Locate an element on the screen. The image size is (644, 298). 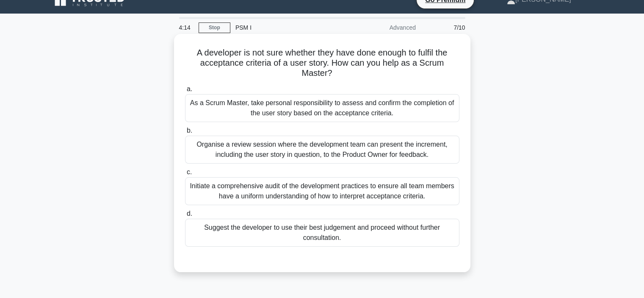
div: Suggest the developer to use their best judgement and proceed without further consultation. is located at coordinates (323, 233).